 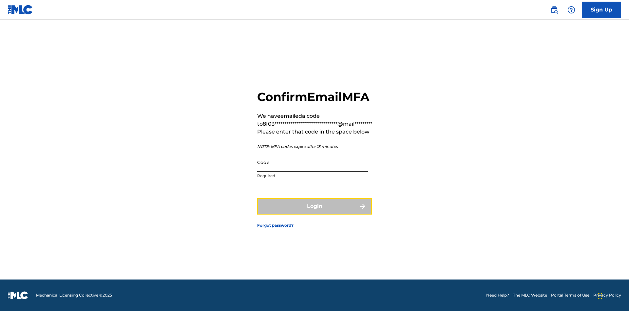 What do you see at coordinates (530, 295) in the screenshot?
I see `a: The MLC Website` at bounding box center [530, 295].